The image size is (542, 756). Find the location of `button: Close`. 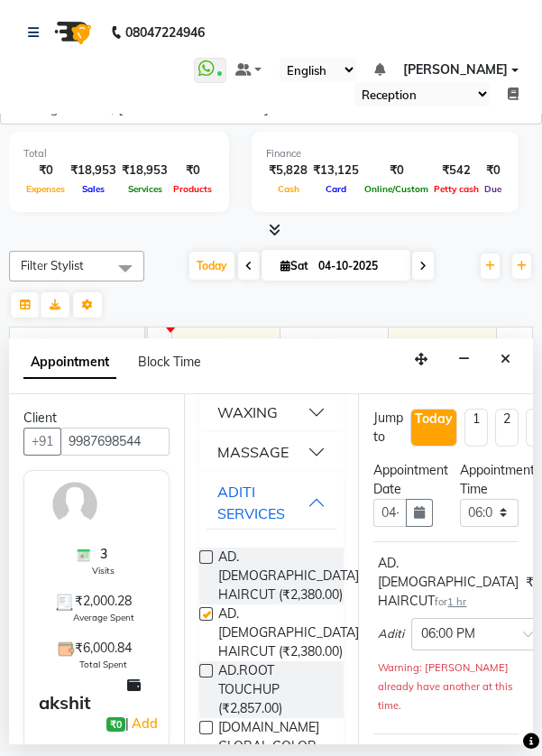

button: Close is located at coordinates (505, 359).